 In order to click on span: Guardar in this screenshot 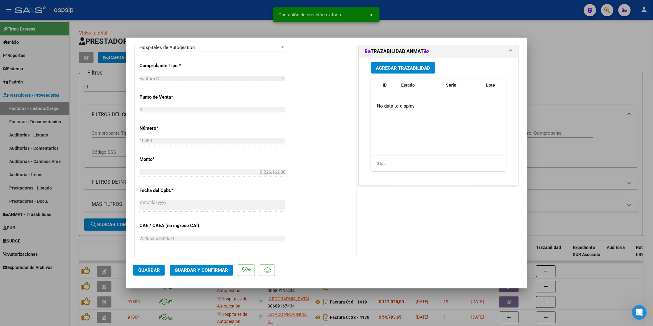, I will do `click(149, 271)`.